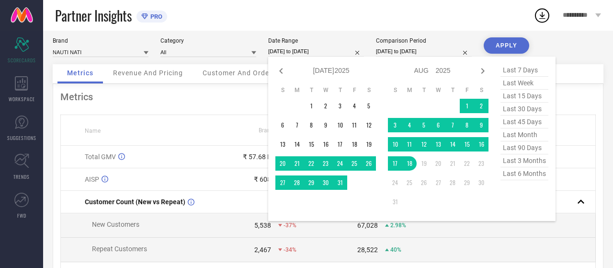 The image size is (613, 268). I want to click on div: Comparison Period, so click(424, 41).